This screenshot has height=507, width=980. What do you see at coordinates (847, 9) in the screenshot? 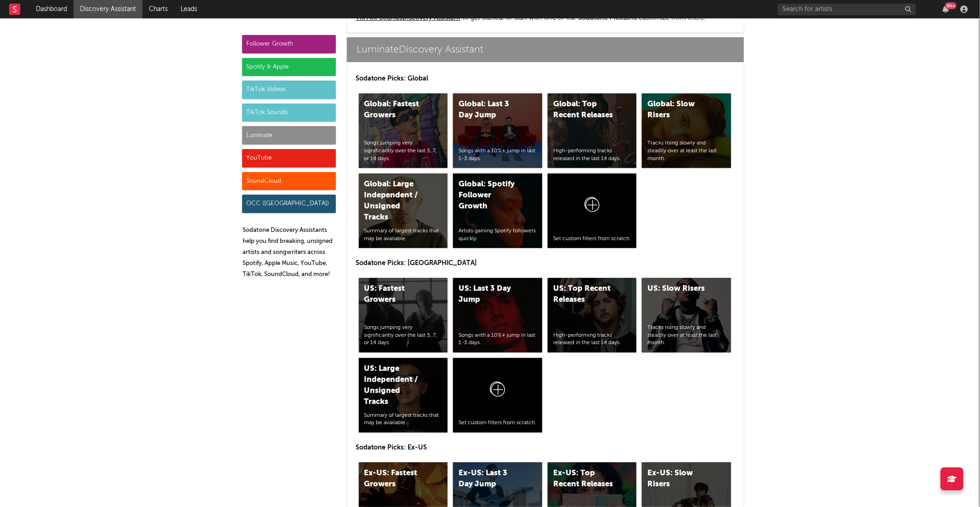
I see `input: Search for artists` at bounding box center [847, 9].